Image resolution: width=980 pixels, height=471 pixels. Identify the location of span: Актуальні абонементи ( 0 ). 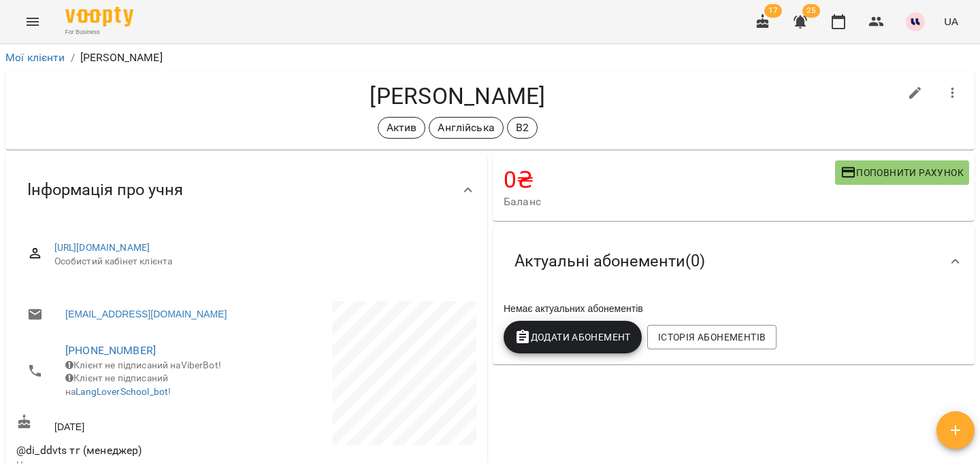
(610, 261).